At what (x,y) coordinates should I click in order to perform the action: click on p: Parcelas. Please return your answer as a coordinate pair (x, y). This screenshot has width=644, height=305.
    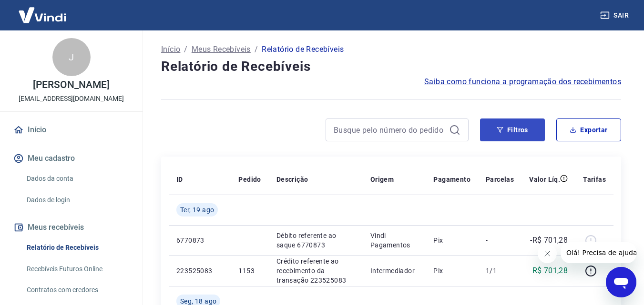
    Looking at the image, I should click on (500, 179).